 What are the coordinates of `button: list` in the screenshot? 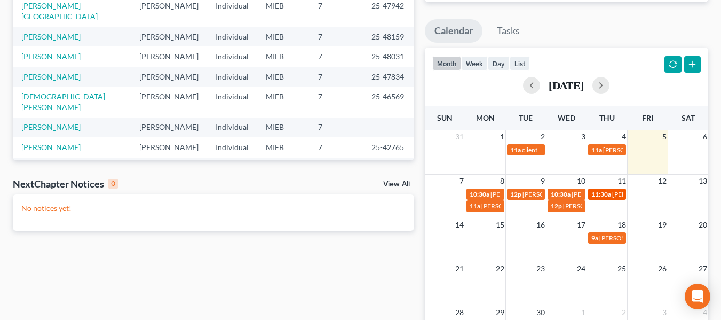 It's located at (520, 63).